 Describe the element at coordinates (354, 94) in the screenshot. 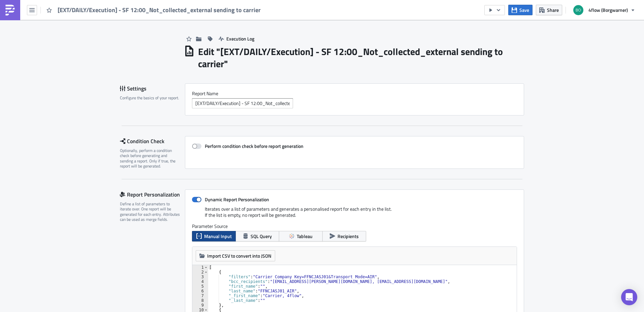

I see `label: Report Nam﻿e` at that location.